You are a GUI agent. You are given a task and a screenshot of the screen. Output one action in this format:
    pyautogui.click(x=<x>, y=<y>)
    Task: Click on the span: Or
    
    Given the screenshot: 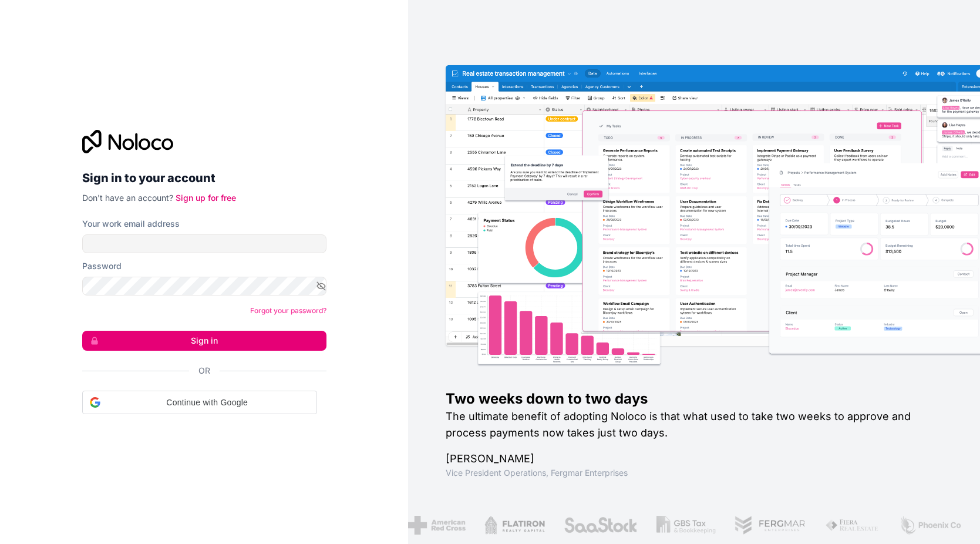 What is the action you would take?
    pyautogui.click(x=204, y=370)
    